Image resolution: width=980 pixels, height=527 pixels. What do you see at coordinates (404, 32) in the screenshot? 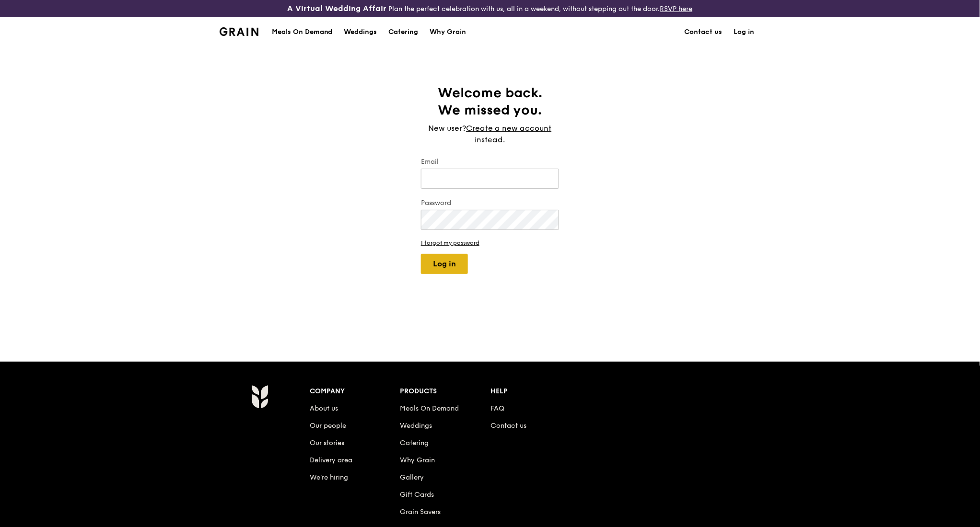
I see `div: Catering` at bounding box center [404, 32].